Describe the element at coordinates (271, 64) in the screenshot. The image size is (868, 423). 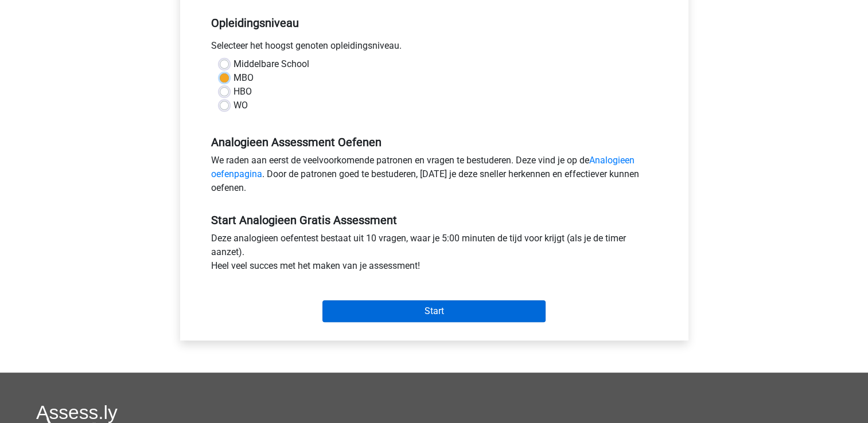
I see `label: Middelbare School` at that location.